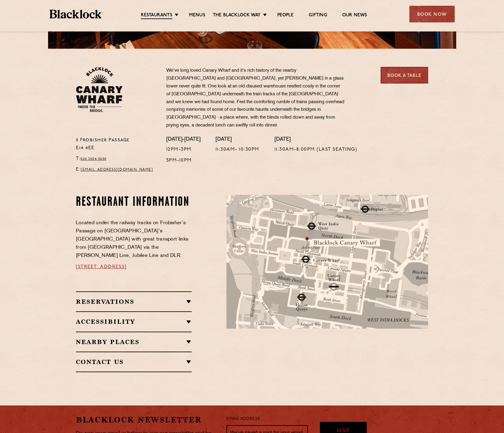  What do you see at coordinates (405, 75) in the screenshot?
I see `a: Book a Table` at bounding box center [405, 75].